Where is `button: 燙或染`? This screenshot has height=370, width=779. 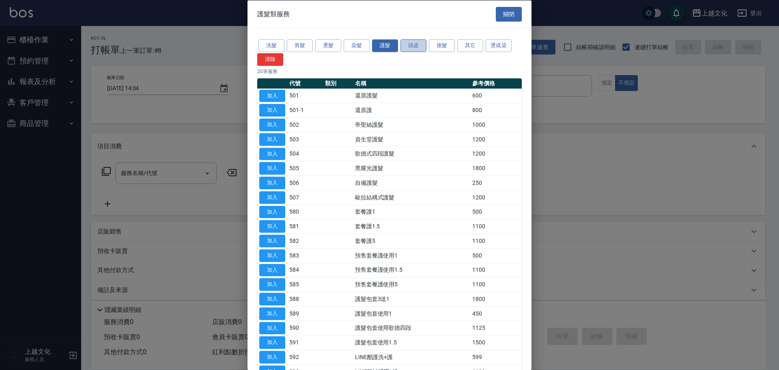
button: 燙或染 is located at coordinates (499, 45).